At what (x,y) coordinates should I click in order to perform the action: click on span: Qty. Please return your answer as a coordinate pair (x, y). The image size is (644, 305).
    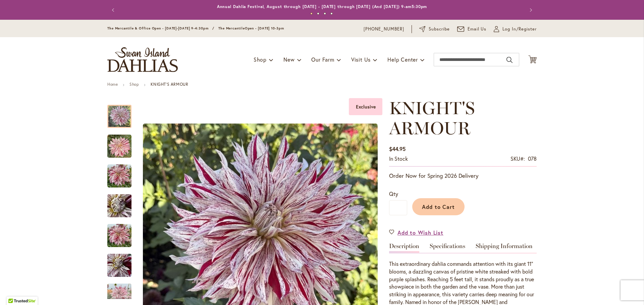
    Looking at the image, I should click on (393, 193).